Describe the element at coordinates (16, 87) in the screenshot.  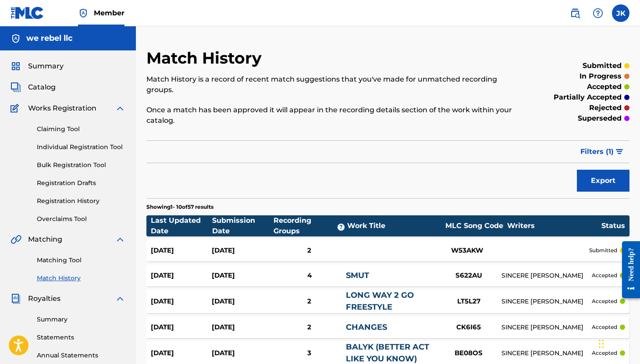
I see `img: Catalog` at that location.